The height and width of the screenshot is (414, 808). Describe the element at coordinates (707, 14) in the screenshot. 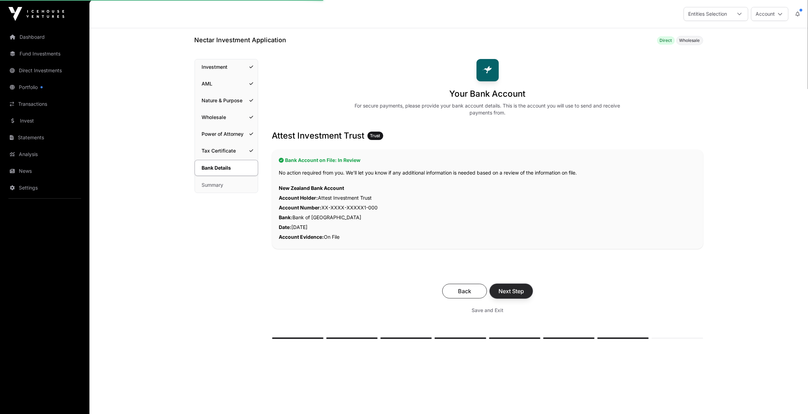

I see `div: Entities Selection` at that location.